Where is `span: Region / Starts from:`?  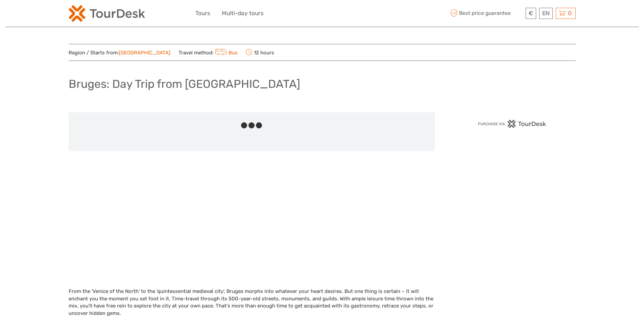
span: Region / Starts from: is located at coordinates (119, 53).